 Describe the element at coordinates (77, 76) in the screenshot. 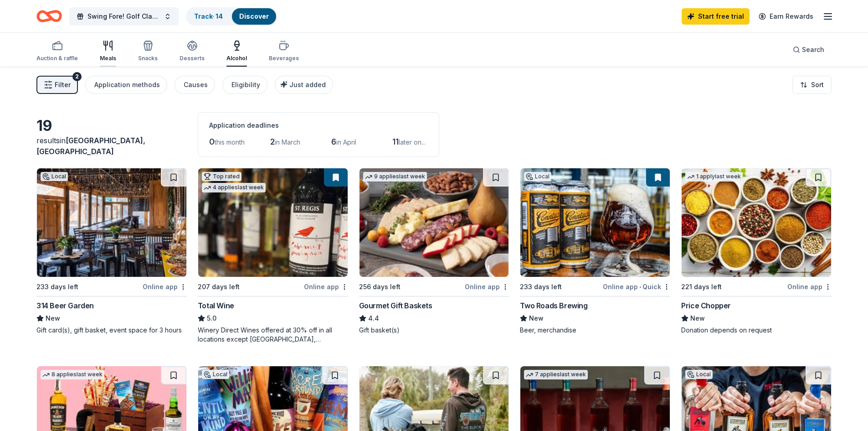

I see `div: 2` at that location.